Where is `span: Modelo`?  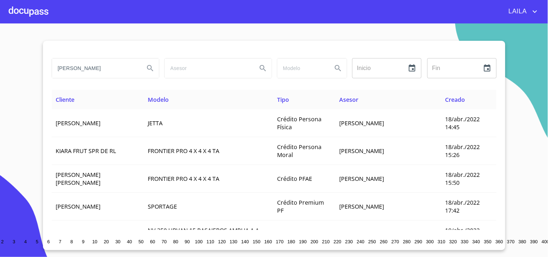
span: Modelo is located at coordinates (158, 100).